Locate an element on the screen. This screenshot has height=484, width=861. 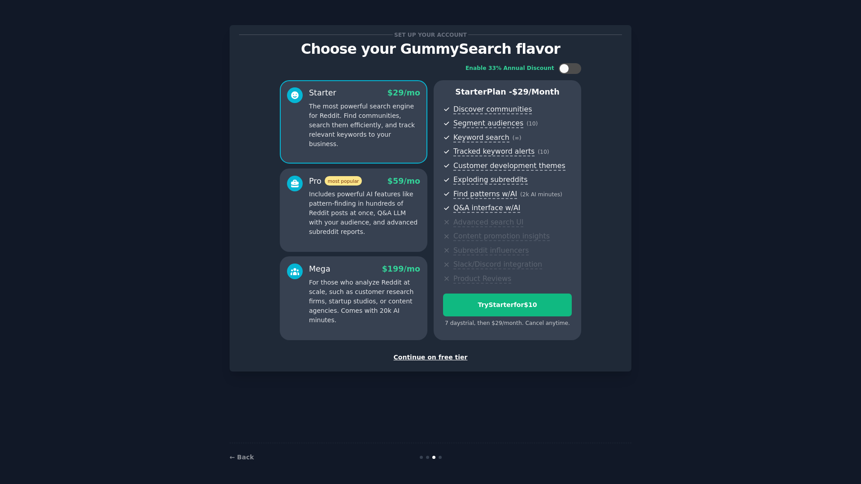
span: Slack/Discord integration is located at coordinates (498, 265).